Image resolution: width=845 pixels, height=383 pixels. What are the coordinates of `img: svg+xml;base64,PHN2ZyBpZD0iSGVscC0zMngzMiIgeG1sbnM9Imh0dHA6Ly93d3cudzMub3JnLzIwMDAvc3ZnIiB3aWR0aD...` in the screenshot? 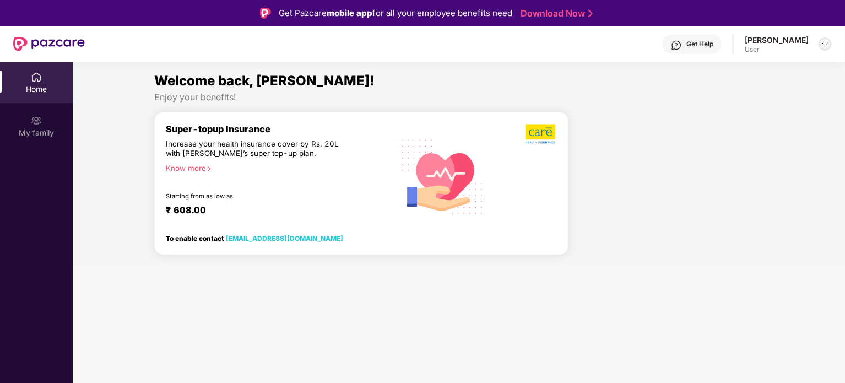 It's located at (677, 45).